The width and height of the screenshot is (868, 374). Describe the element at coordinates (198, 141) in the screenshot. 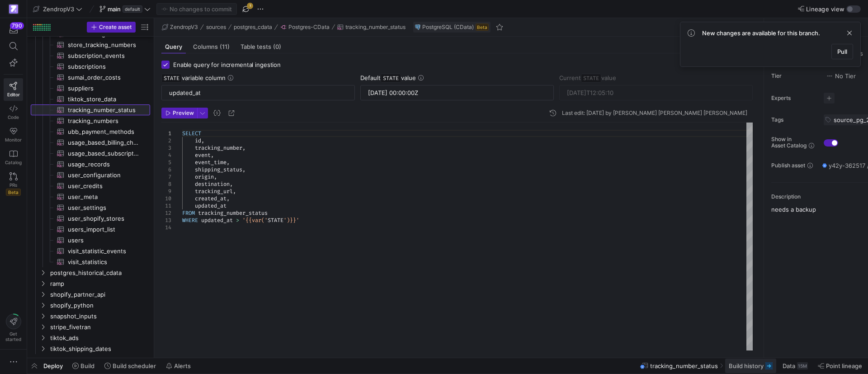

I see `span: id` at that location.